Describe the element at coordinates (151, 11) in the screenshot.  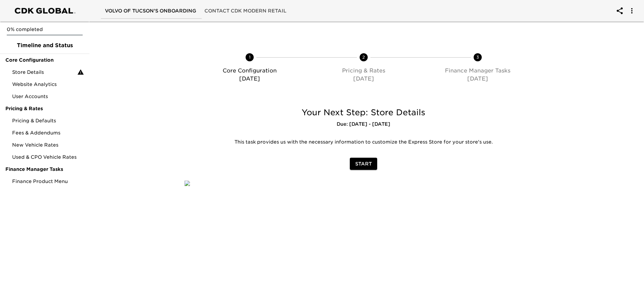
I see `span: Volvo of Tucson's Onboarding` at that location.